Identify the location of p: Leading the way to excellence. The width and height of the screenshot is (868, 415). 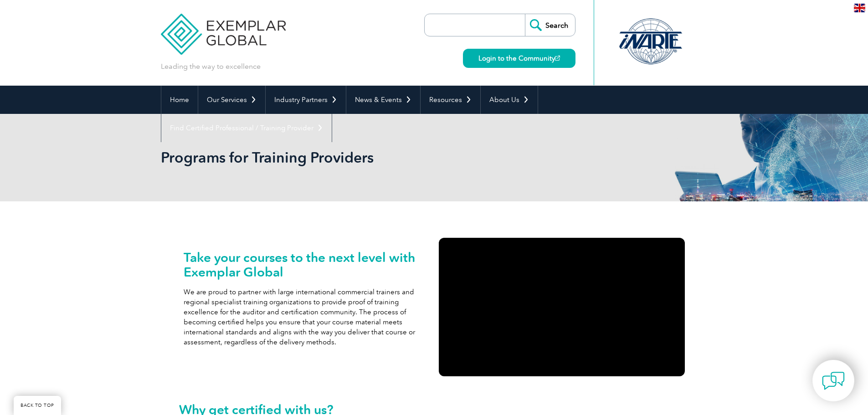
(210, 66).